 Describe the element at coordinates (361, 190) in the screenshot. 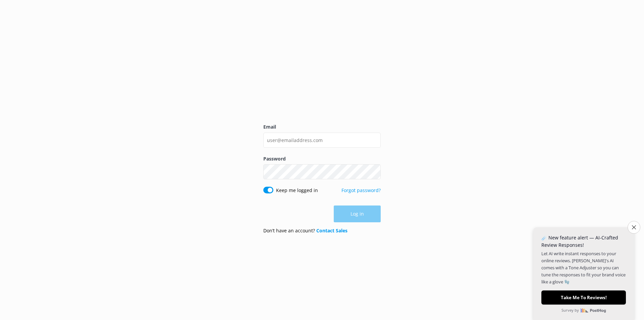

I see `a: Forgot password?` at that location.